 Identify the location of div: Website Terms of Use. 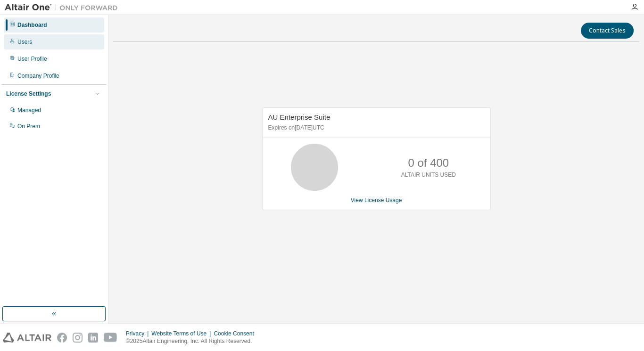
(182, 334).